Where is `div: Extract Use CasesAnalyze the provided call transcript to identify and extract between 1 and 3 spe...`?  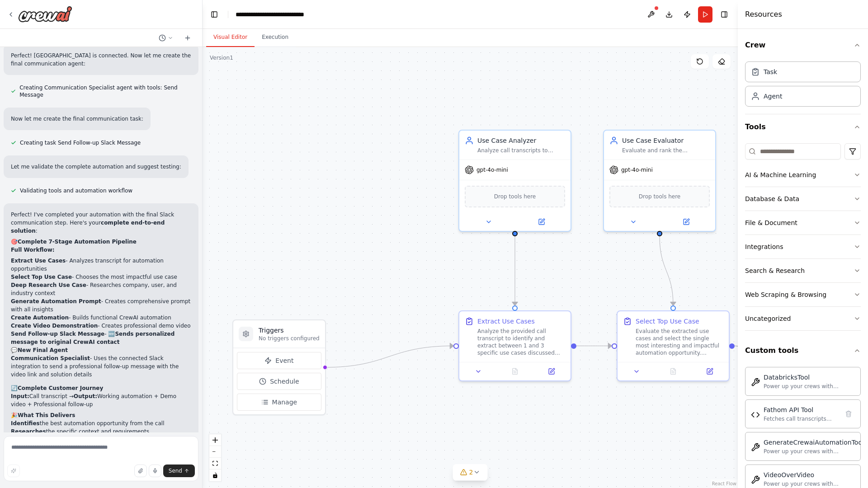
div: Extract Use CasesAnalyze the provided call transcript to identify and extract between 1 and 3 spe... is located at coordinates (515, 346).